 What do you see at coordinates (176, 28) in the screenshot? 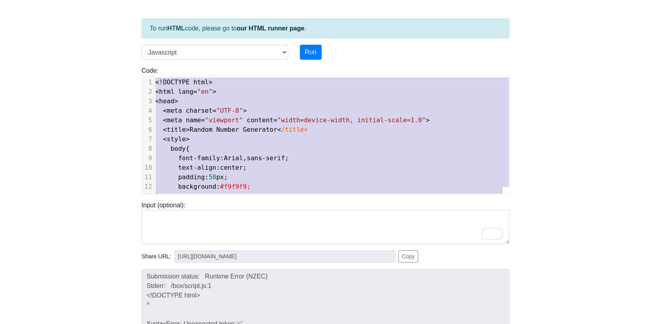
I see `strong: HTML` at bounding box center [176, 28].